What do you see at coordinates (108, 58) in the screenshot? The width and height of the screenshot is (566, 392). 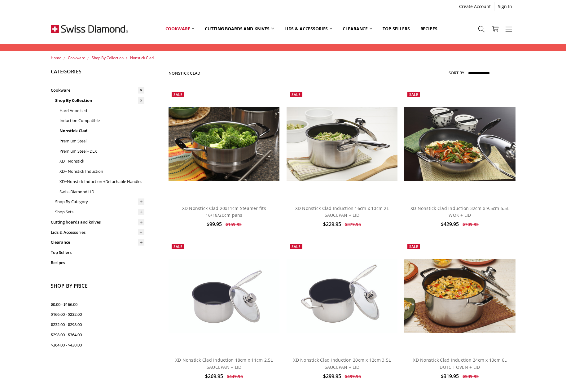 I see `span: Shop By Collection` at bounding box center [108, 58].